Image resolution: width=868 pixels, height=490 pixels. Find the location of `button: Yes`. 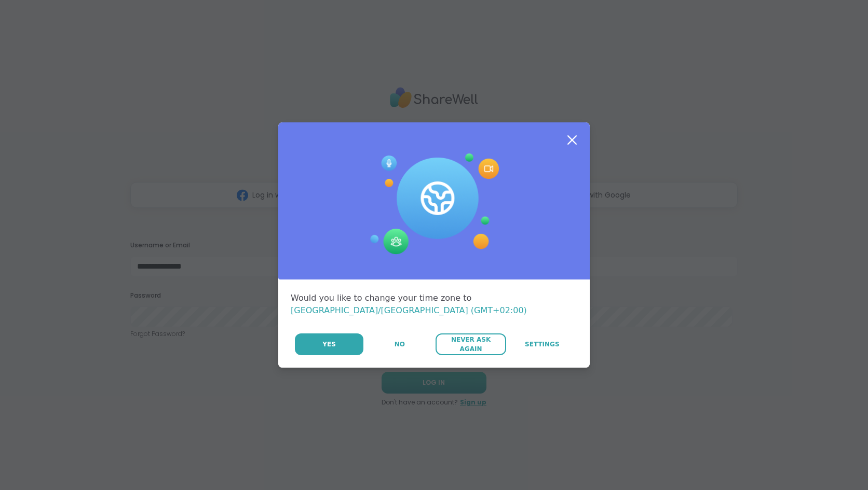

button: Yes is located at coordinates (329, 345).